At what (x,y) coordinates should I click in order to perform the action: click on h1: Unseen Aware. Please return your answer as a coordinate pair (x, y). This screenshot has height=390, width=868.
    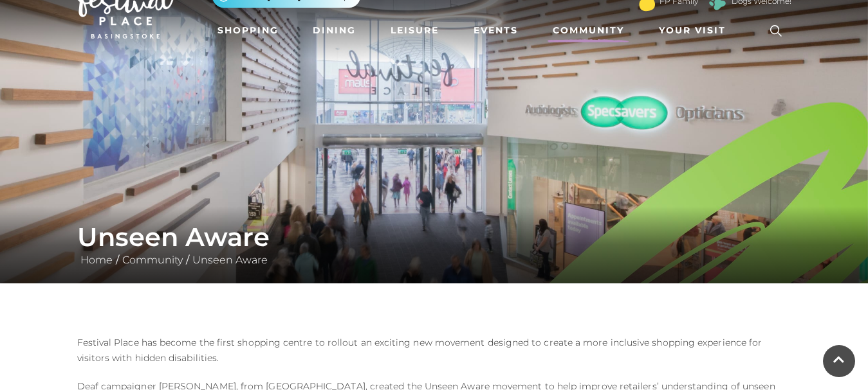
    Looking at the image, I should click on (435, 238).